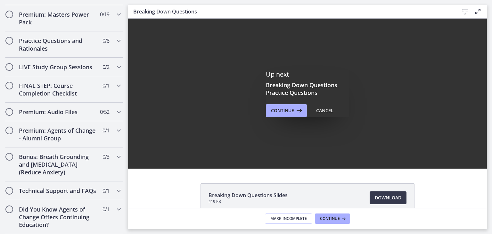  What do you see at coordinates (248, 201) in the screenshot?
I see `span: 419 KB` at bounding box center [248, 201].